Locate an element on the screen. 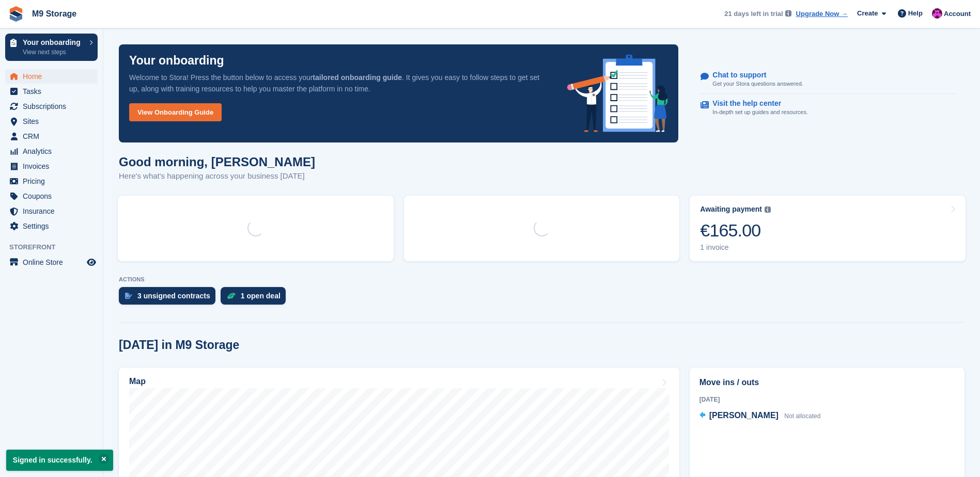  div: 3 unsigned contracts is located at coordinates (173, 296).